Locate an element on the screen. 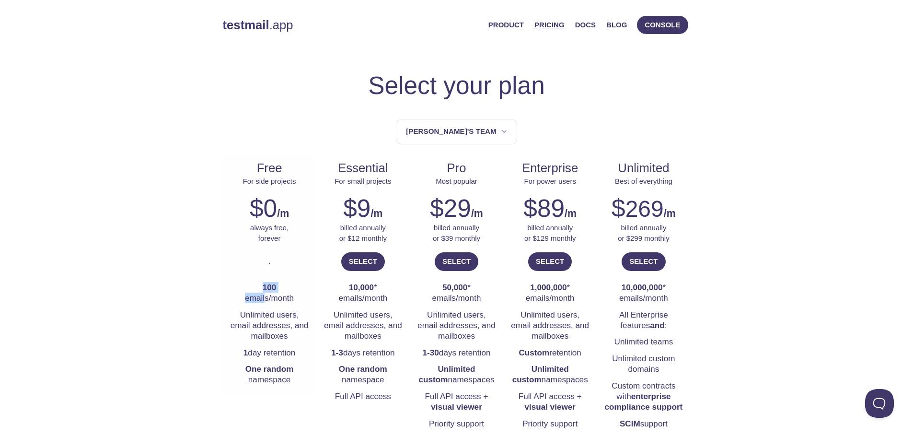 This screenshot has height=437, width=913. a: testmail.app is located at coordinates (352, 25).